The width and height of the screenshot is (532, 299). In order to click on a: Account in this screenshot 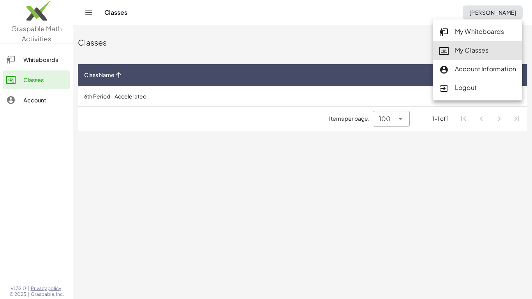, I will do `click(36, 100)`.